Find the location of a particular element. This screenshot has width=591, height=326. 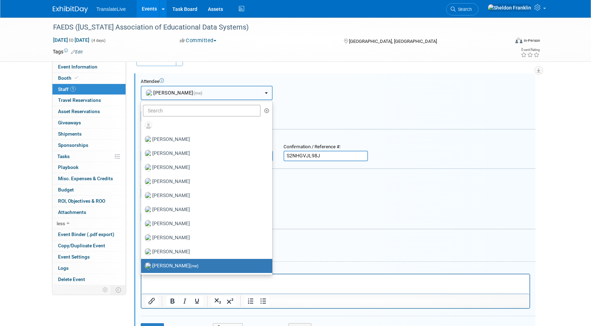

i: Booth reservation complete is located at coordinates (76, 78).